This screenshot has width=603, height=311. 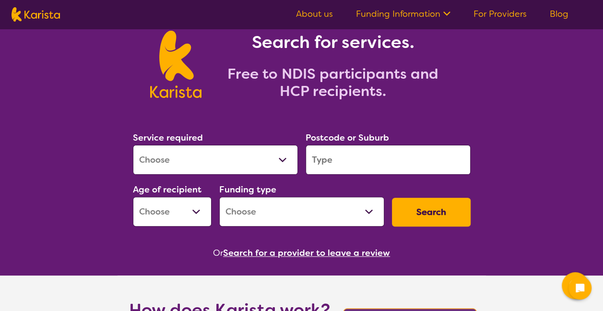 I want to click on h1: Search for services., so click(x=333, y=42).